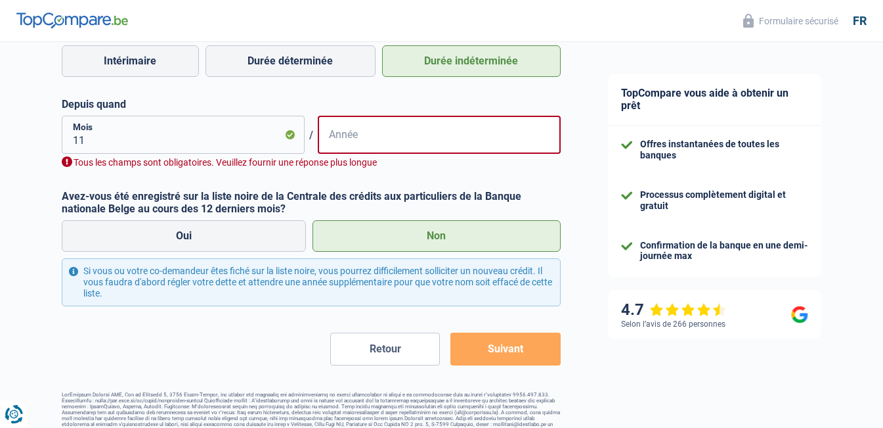 This screenshot has width=883, height=428. Describe the element at coordinates (290, 61) in the screenshot. I see `label: Durée déterminée` at that location.